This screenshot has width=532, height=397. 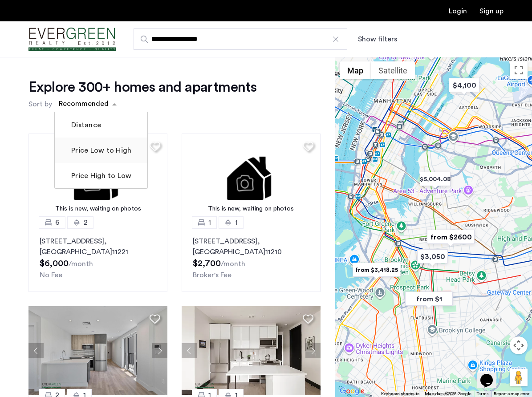 I want to click on button: Show or hide filters, so click(x=377, y=39).